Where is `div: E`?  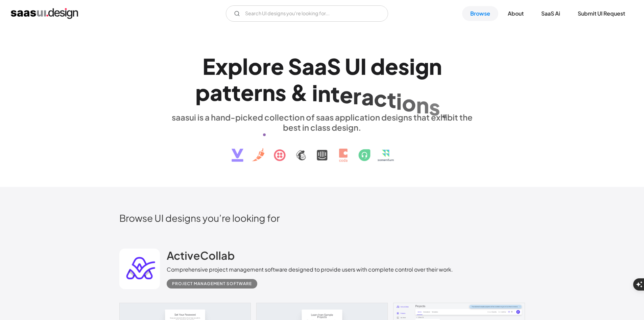
div: E is located at coordinates (209, 66).